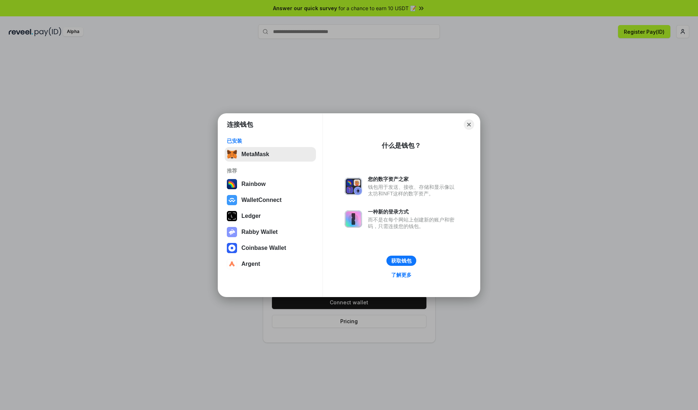 The width and height of the screenshot is (698, 410). What do you see at coordinates (232, 216) in the screenshot?
I see `img: svg+xml,%3Csvg%20xmlns%3D%22http%3A%2F%2Fwww.w3.org%2F2000%2Fsvg%22%20width%3D%2228%22%20height%3...` at bounding box center [232, 216].